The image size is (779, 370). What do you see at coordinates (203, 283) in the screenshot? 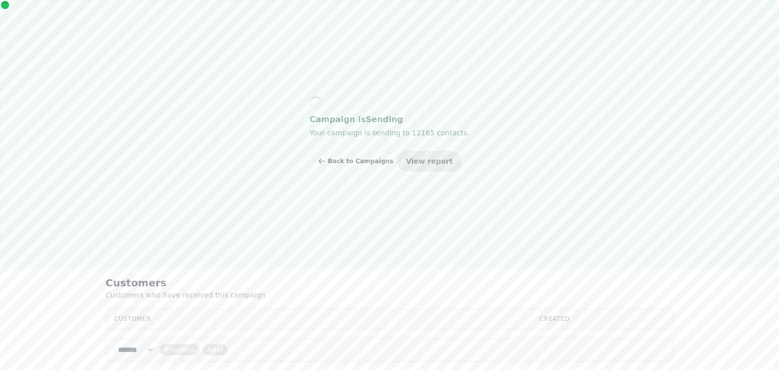
I see `h2: Customers` at bounding box center [203, 283].